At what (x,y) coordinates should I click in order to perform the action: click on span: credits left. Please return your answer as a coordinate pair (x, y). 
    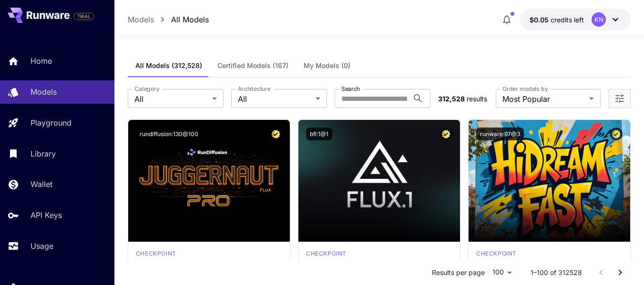
    Looking at the image, I should click on (567, 20).